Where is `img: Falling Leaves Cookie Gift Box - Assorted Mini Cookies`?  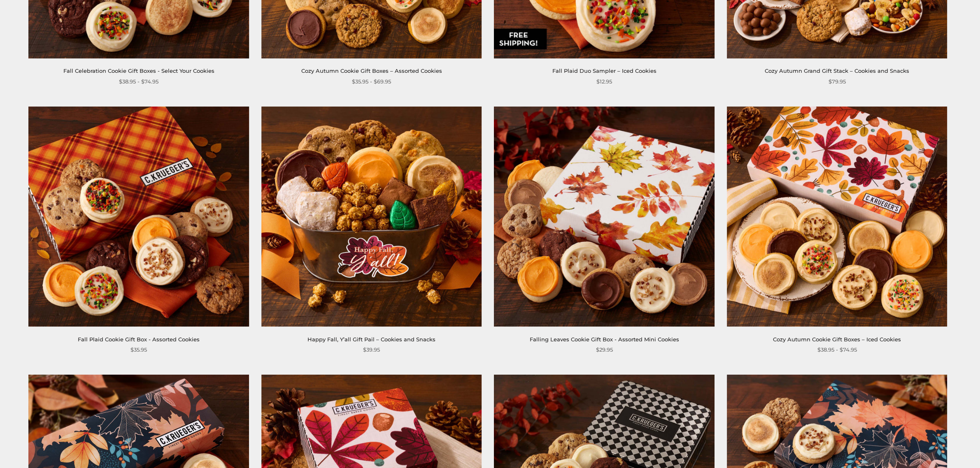
img: Falling Leaves Cookie Gift Box - Assorted Mini Cookies is located at coordinates (604, 216).